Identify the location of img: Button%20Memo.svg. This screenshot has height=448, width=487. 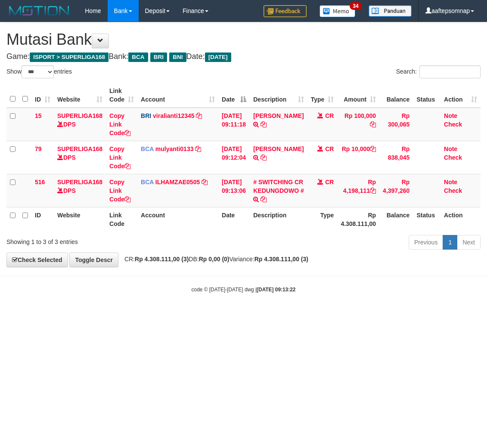
(338, 11).